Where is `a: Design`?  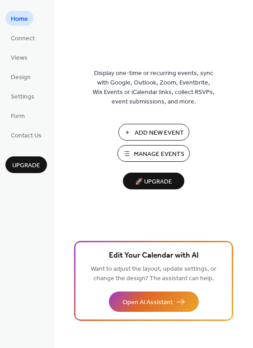
a: Design is located at coordinates (21, 76).